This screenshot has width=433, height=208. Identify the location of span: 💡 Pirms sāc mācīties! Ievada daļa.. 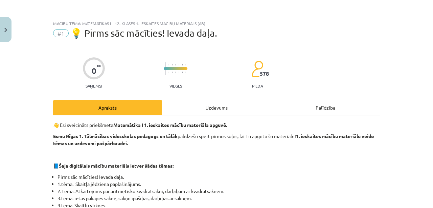
(144, 33).